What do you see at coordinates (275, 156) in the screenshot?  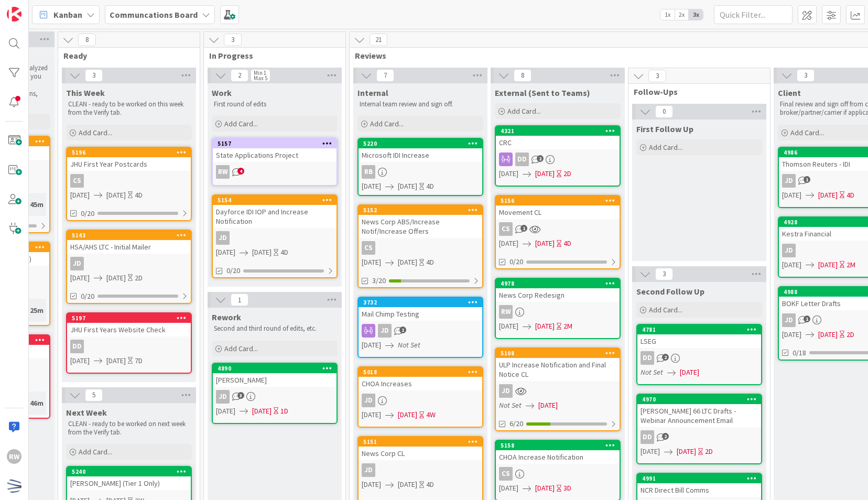 I see `div: State Applications Project` at bounding box center [275, 156].